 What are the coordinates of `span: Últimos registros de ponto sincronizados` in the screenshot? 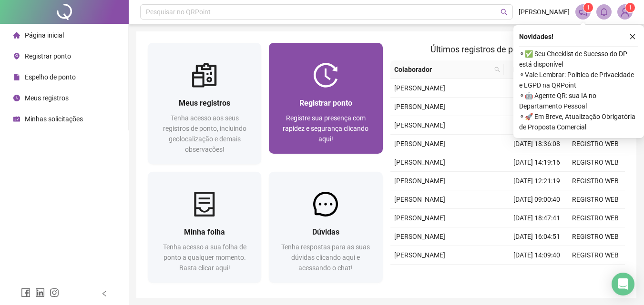 It's located at (507, 49).